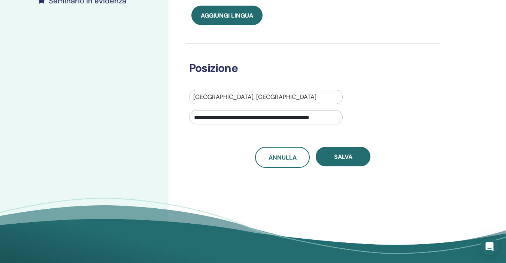 Image resolution: width=506 pixels, height=263 pixels. What do you see at coordinates (489, 246) in the screenshot?
I see `div: Open Intercom Messenger` at bounding box center [489, 246].